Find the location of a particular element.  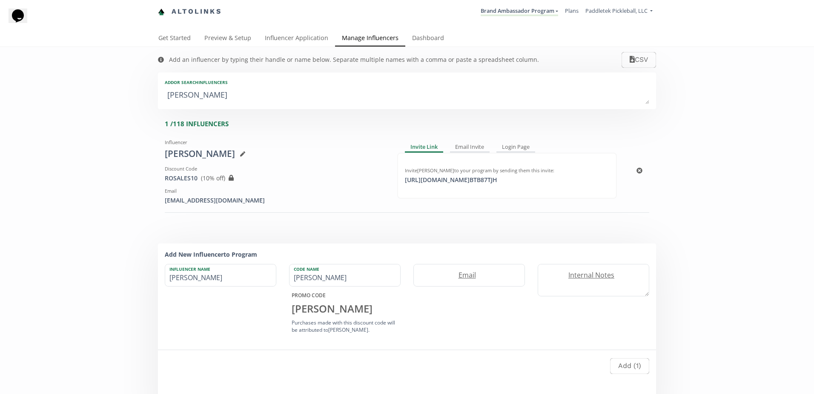

div: Influencer is located at coordinates (275, 142).